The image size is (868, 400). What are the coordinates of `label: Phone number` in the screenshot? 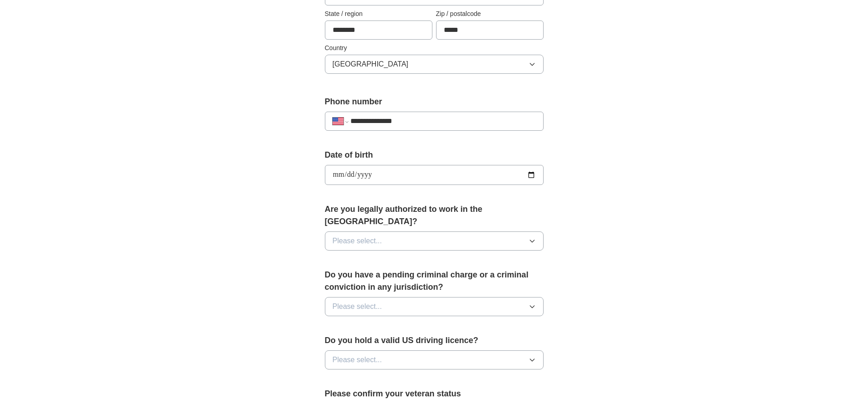 It's located at (434, 101).